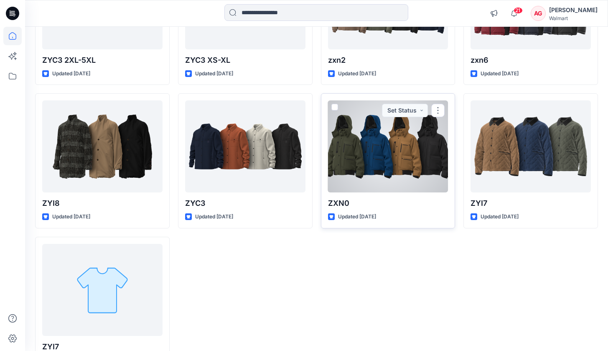  I want to click on a: ZYI8, so click(102, 146).